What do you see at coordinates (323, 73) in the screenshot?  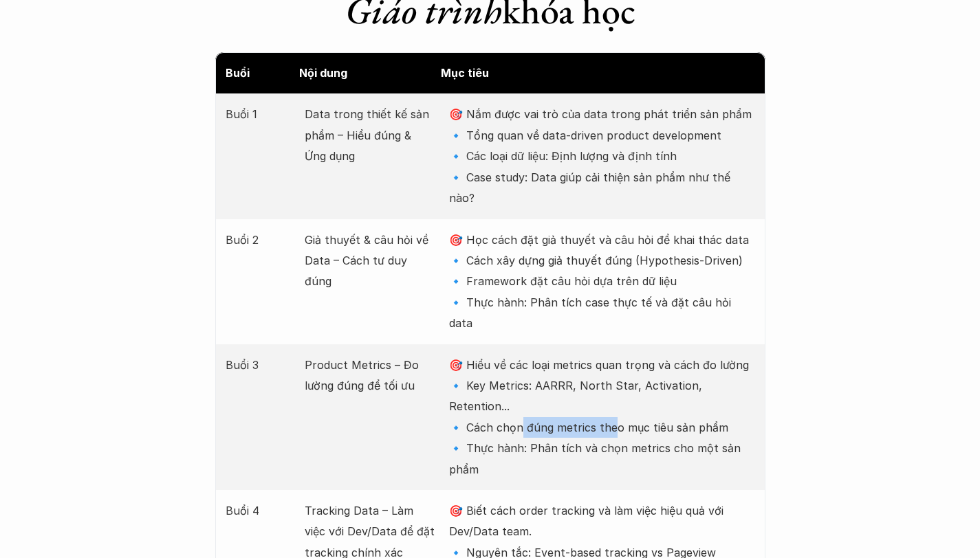 I see `strong: Nội dung` at bounding box center [323, 73].